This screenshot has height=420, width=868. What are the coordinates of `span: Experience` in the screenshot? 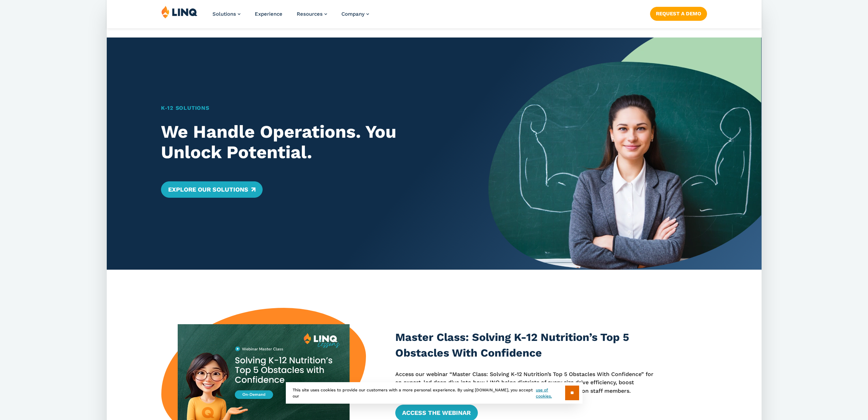 It's located at (268, 14).